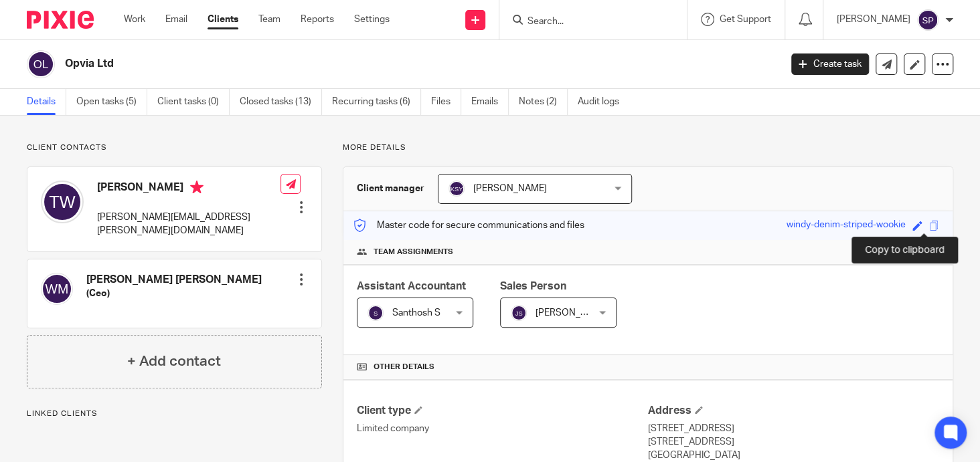  Describe the element at coordinates (469, 225) in the screenshot. I see `p: Master code for secure communications and files` at that location.